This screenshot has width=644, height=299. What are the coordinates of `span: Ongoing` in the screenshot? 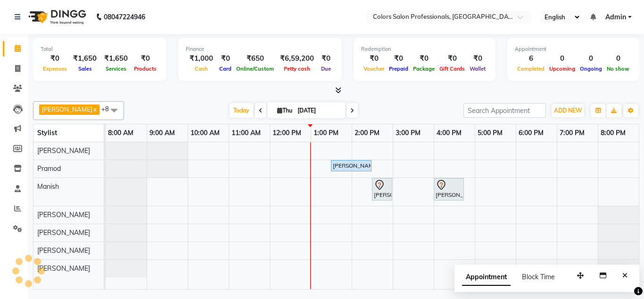 It's located at (590, 69).